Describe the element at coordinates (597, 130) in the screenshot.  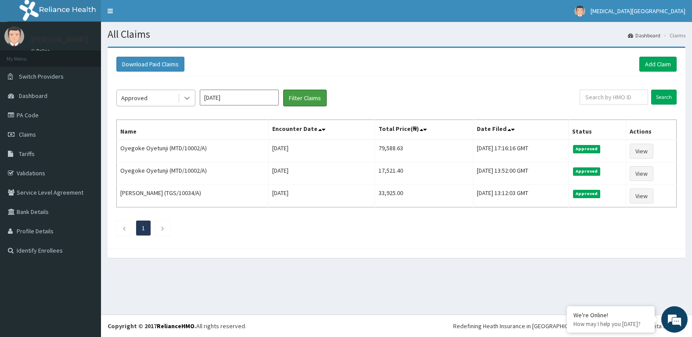
I see `th: Status` at that location.